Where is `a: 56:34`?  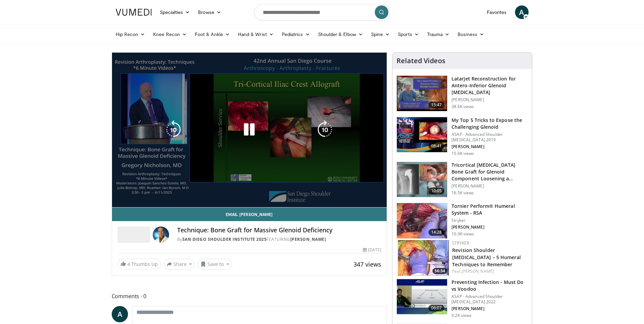
a: 56:34 is located at coordinates (423, 258).